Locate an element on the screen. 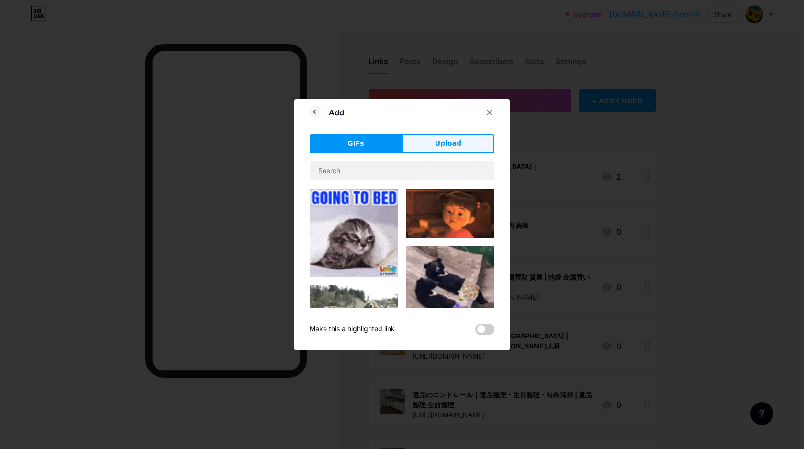 The height and width of the screenshot is (449, 804). input: Search is located at coordinates (402, 171).